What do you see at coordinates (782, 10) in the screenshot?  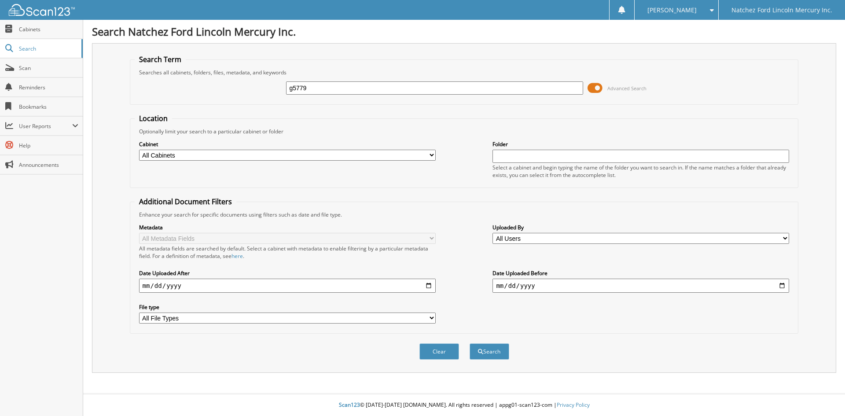 I see `span: Natchez Ford Lincoln Mercury Inc.` at bounding box center [782, 10].